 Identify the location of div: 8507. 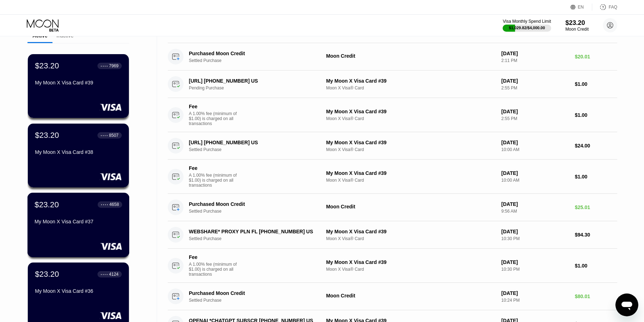
(114, 135).